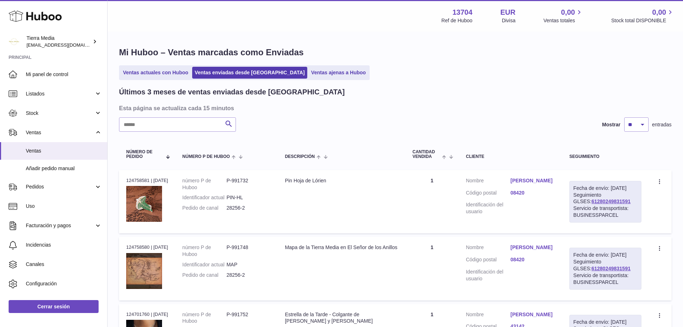 The width and height of the screenshot is (683, 327). What do you see at coordinates (395, 52) in the screenshot?
I see `h1: Mi Huboo – Ventas marcadas como Enviadas` at bounding box center [395, 52].